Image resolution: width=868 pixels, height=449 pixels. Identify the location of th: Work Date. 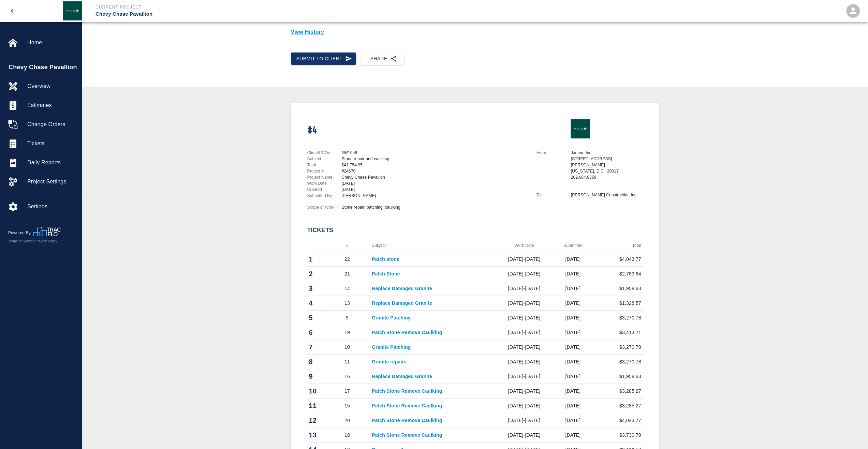
(524, 245).